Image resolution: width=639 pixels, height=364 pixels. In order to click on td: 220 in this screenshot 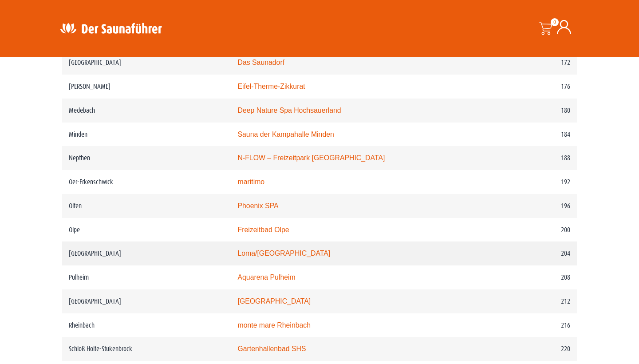, I will do `click(530, 349)`.